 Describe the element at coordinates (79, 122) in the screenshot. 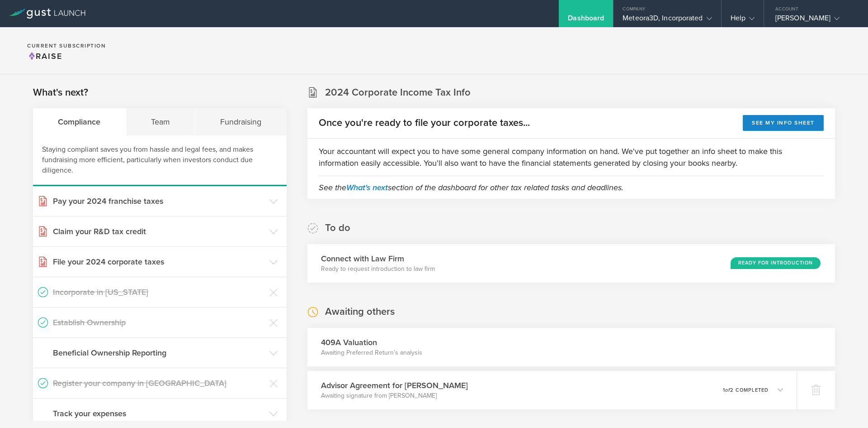

I see `div: Compliance` at that location.